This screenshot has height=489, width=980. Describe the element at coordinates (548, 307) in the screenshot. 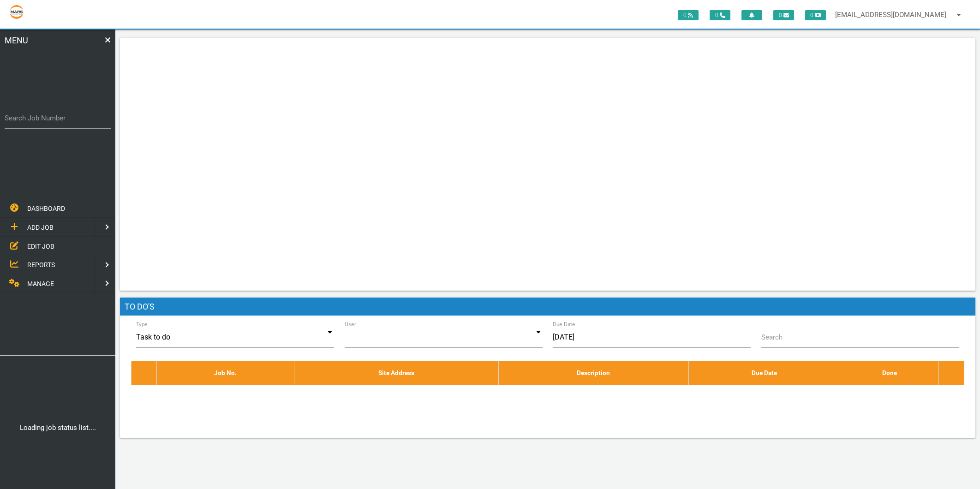

I see `h1: To Do's` at that location.